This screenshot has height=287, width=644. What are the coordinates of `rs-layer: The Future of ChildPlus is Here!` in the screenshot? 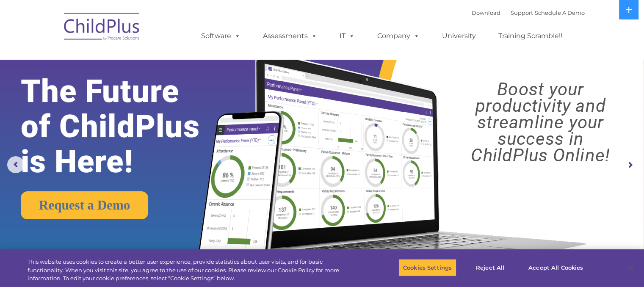 It's located at (124, 126).